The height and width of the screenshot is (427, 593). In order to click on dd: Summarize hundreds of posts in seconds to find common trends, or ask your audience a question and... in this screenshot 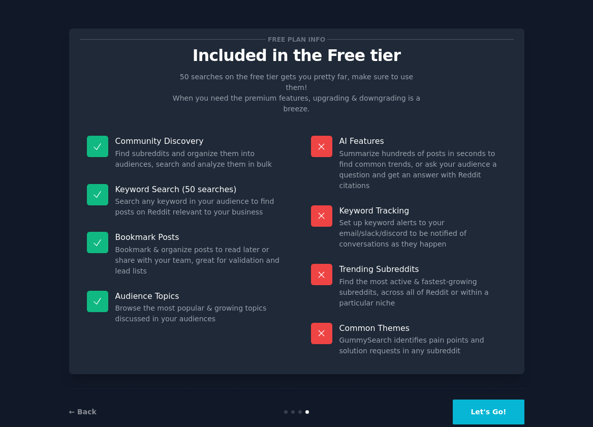, I will do `click(423, 170)`.